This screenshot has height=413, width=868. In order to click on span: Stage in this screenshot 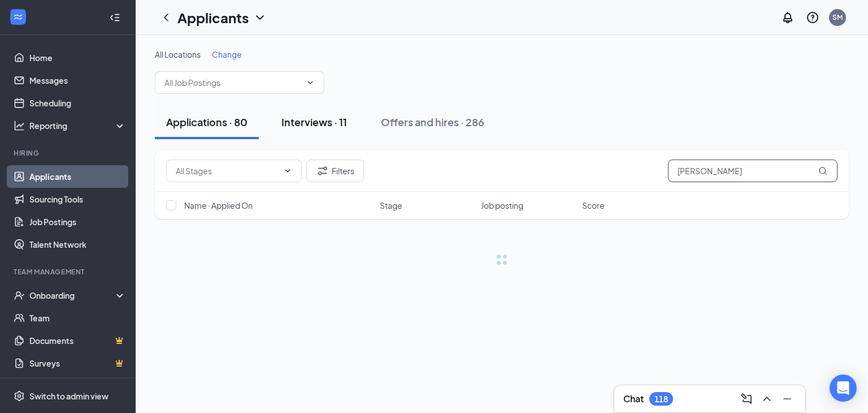, I will do `click(391, 206)`.